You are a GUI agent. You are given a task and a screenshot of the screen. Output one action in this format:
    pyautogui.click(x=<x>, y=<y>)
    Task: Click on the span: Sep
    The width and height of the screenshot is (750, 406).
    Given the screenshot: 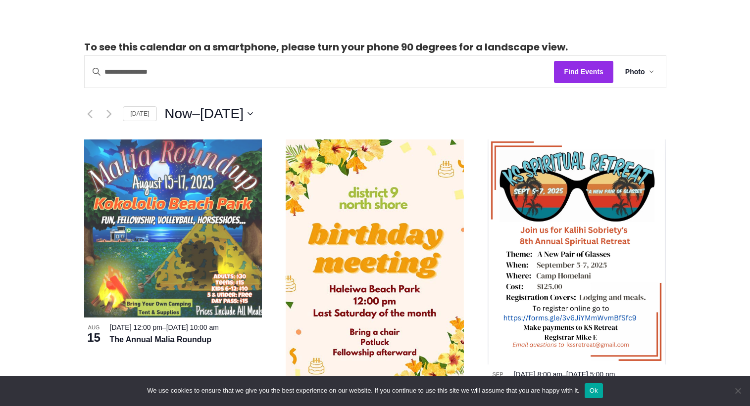 What is the action you would take?
    pyautogui.click(x=497, y=375)
    